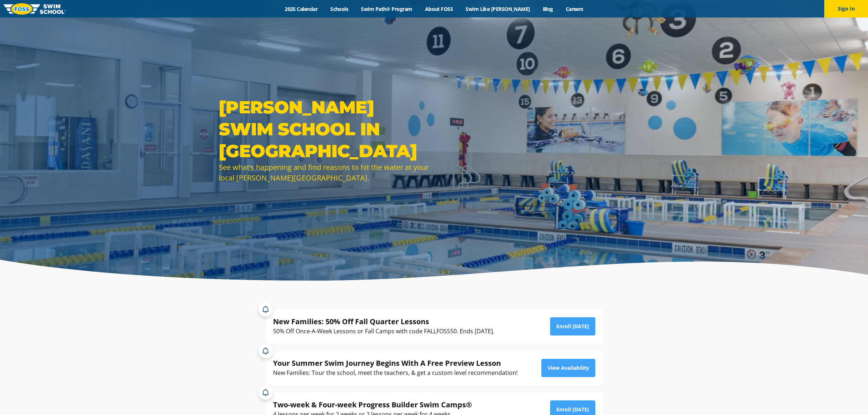 This screenshot has width=868, height=415. What do you see at coordinates (301, 9) in the screenshot?
I see `a: 2025 Calendar` at bounding box center [301, 9].